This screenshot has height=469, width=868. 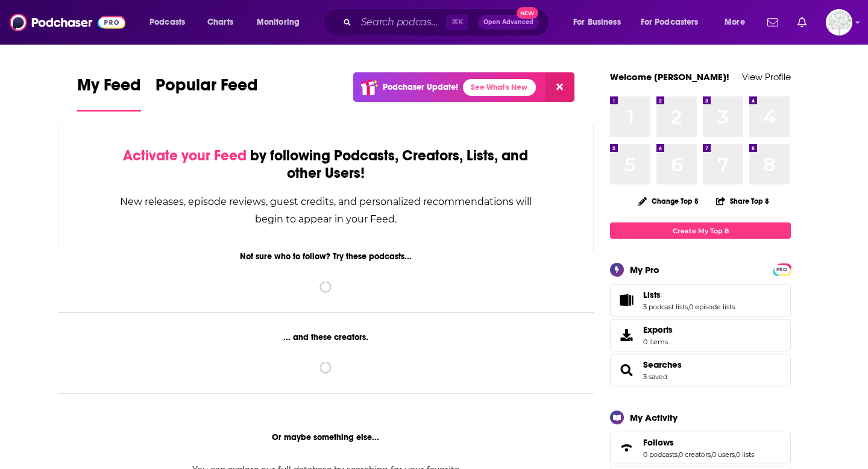 What do you see at coordinates (401, 23) in the screenshot?
I see `input: Search podcasts, credits, & more...` at bounding box center [401, 23].